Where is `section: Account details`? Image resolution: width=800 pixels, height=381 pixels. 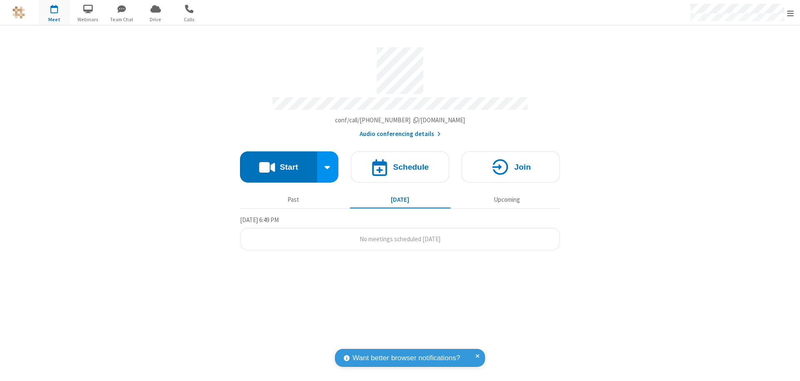 section: Account details is located at coordinates (400, 90).